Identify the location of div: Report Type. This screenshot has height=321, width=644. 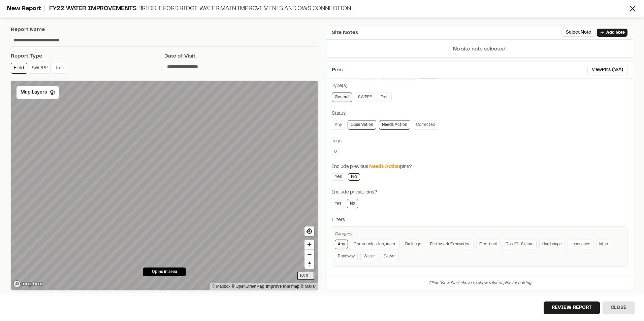
(88, 56).